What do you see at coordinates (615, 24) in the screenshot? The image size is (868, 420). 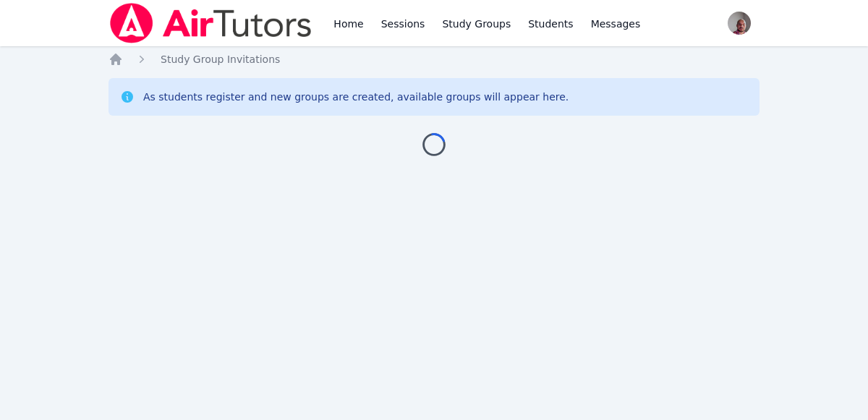 I see `span: Messages` at bounding box center [615, 24].